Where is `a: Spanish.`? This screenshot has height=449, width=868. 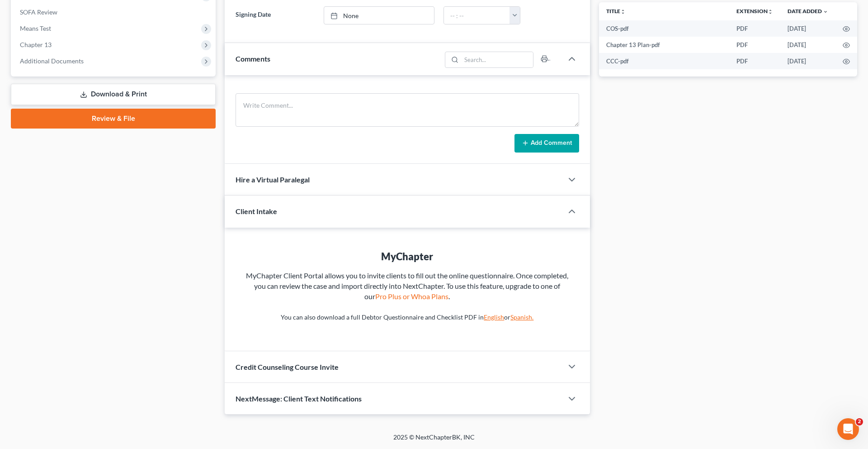 a: Spanish. is located at coordinates (522, 317).